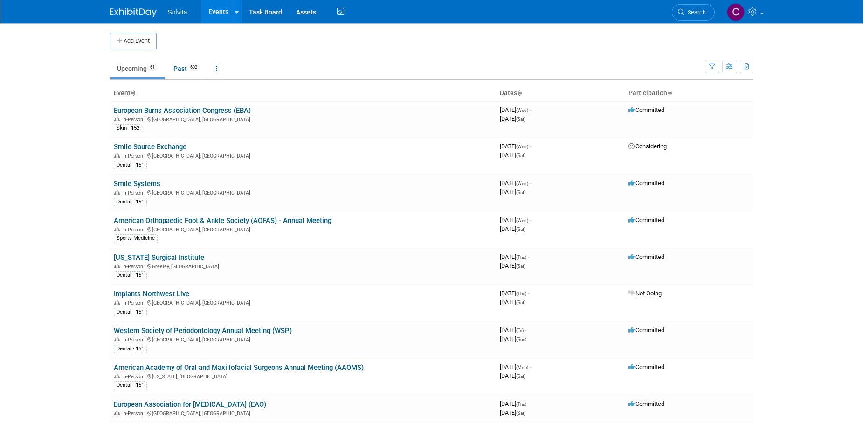 The image size is (863, 425). I want to click on a: Implants Northwest Live, so click(151, 294).